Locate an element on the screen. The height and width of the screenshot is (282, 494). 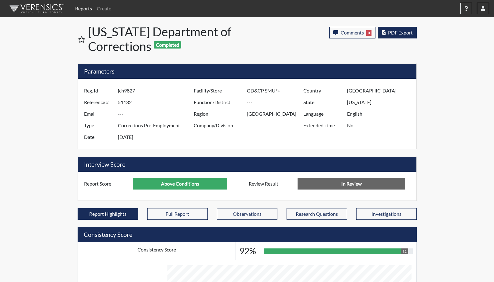
span: PDF Export is located at coordinates (400, 32).